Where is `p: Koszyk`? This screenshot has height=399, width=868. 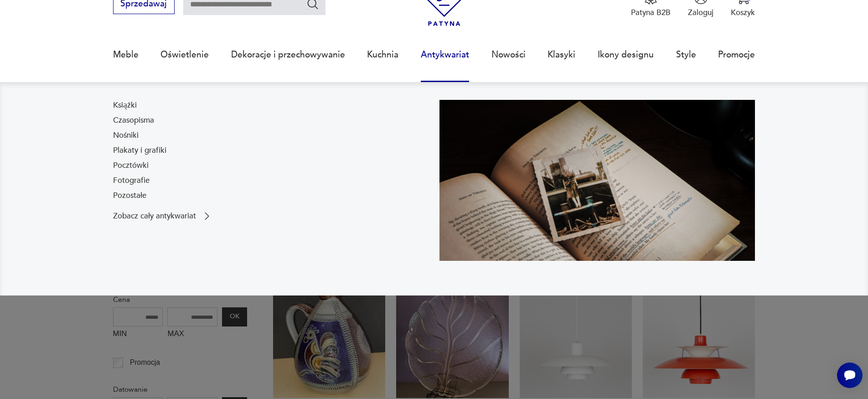
p: Koszyk is located at coordinates (743, 12).